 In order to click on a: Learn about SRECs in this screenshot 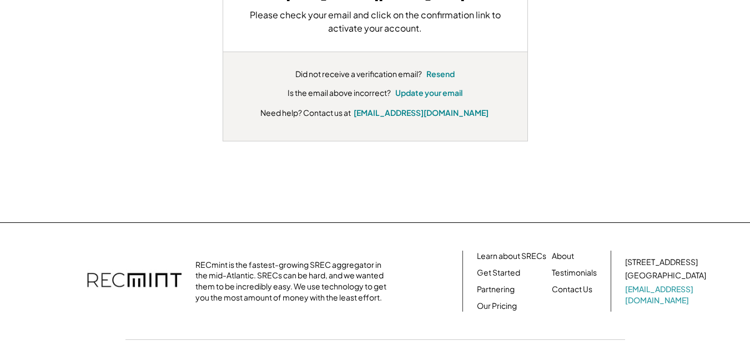, I will do `click(511, 256)`.